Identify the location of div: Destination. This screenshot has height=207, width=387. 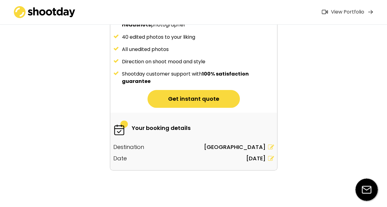
(129, 147).